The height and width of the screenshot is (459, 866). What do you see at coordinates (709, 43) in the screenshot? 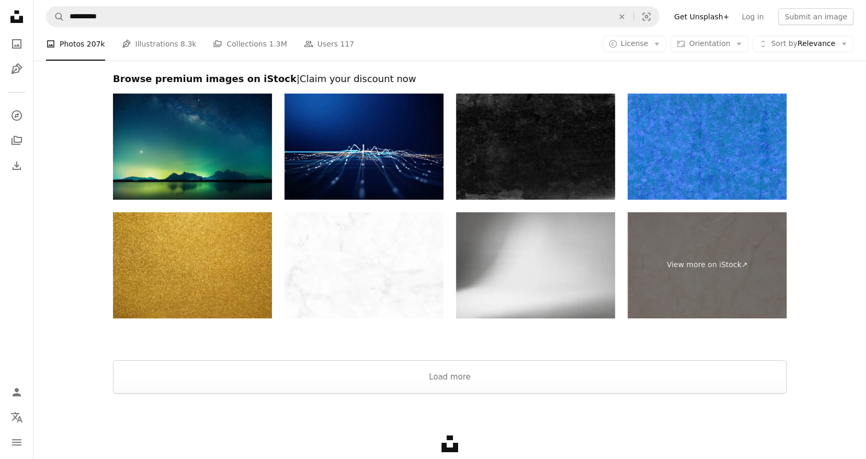
I see `span: Orientation` at bounding box center [709, 43].